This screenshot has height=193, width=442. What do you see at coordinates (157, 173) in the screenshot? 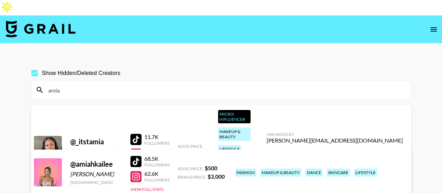
I see `div: 62.6K` at bounding box center [157, 173].